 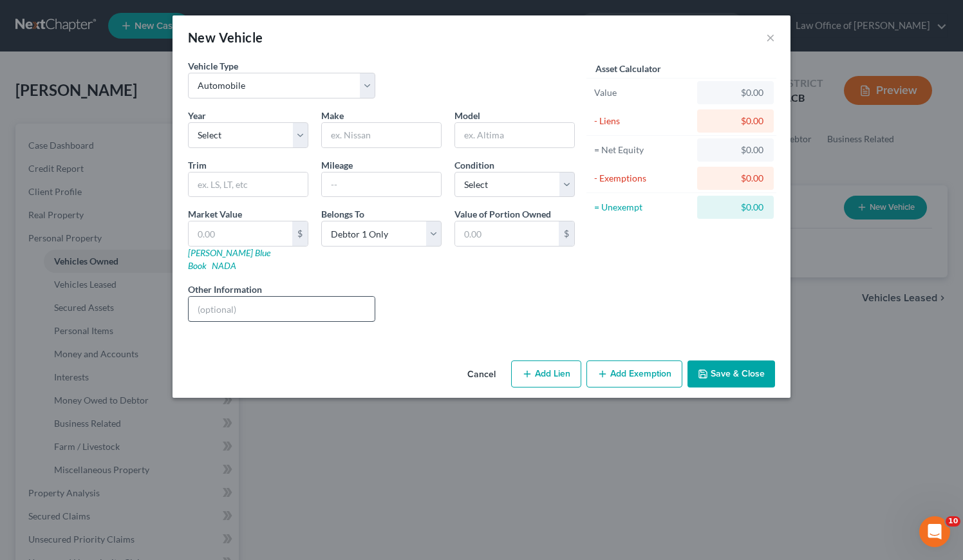 I want to click on input: ex. Nissan, so click(x=381, y=135).